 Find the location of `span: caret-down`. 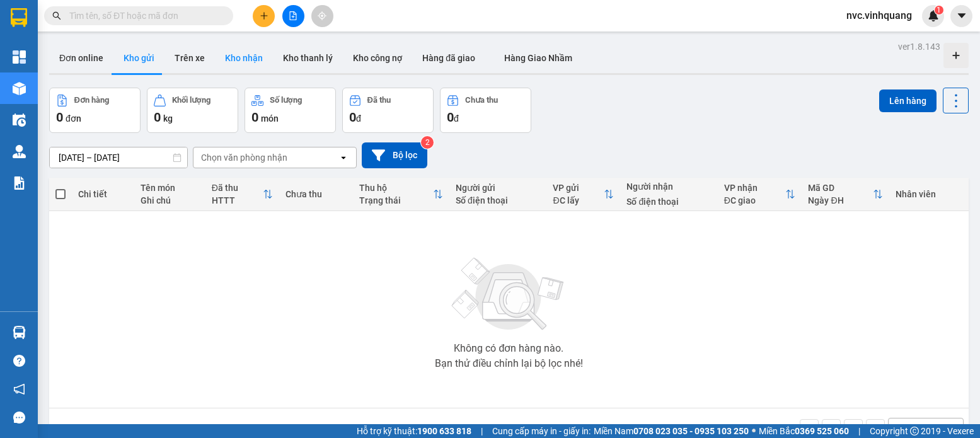

span: caret-down is located at coordinates (962, 16).